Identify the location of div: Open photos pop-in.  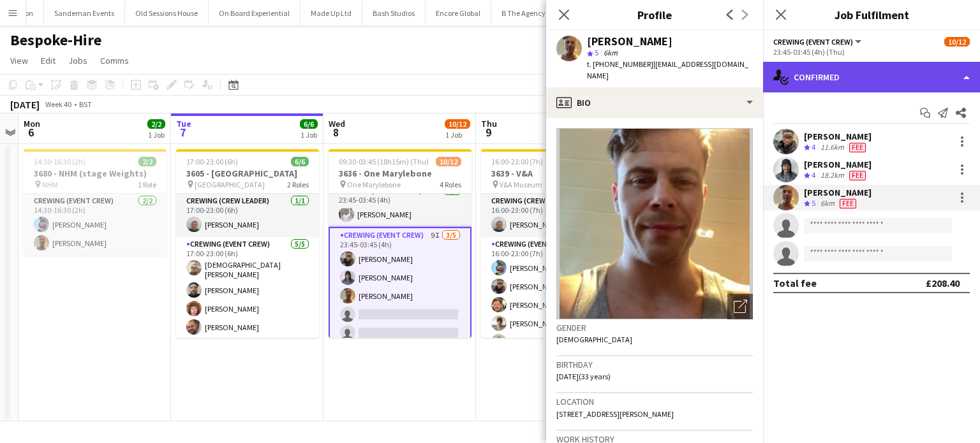
(740, 307).